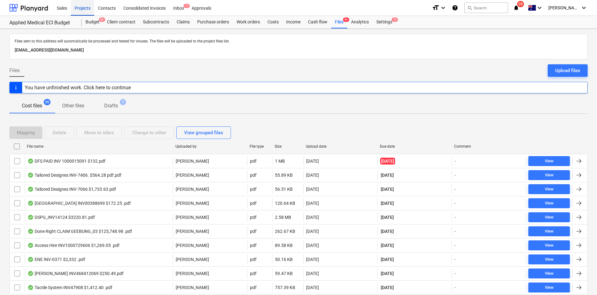 This screenshot has width=597, height=295. What do you see at coordinates (72, 189) in the screenshot?
I see `div: Tailored Designes INV-7066 $1,733.63.pdf` at bounding box center [72, 189].